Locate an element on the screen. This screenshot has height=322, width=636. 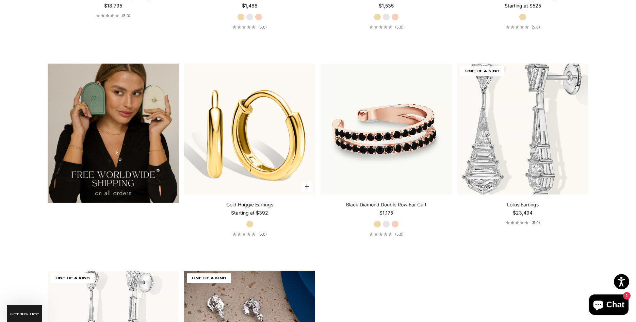
span: GET 10% Off is located at coordinates (25, 315).